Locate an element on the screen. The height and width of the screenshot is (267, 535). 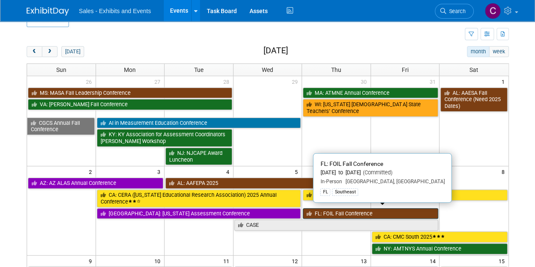
div: Southeast is located at coordinates (345, 192).